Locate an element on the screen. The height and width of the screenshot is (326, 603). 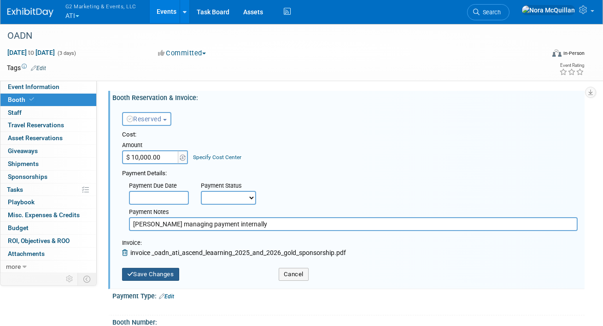
a: Staff is located at coordinates (48, 112).